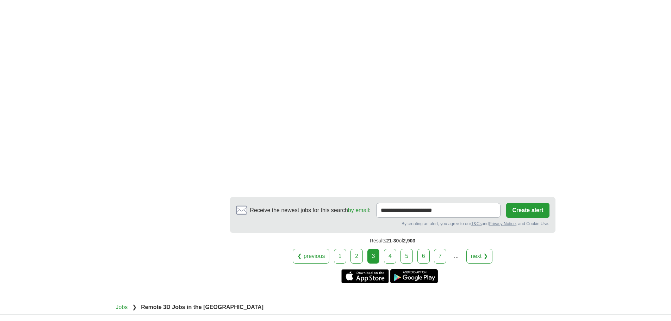 The image size is (671, 321). What do you see at coordinates (502, 224) in the screenshot?
I see `a: Privacy Notice` at bounding box center [502, 224].